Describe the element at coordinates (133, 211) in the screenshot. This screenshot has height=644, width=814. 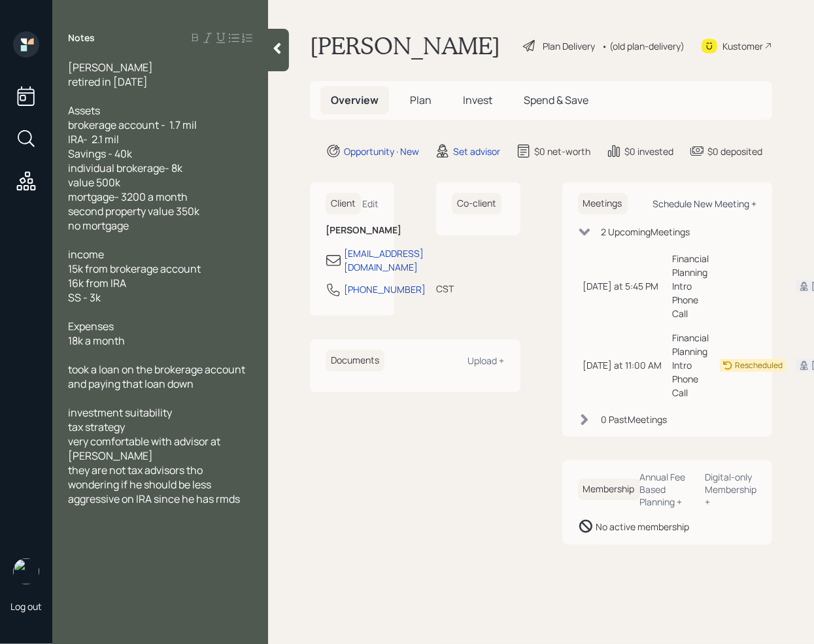
I see `span: second property value 350k` at that location.